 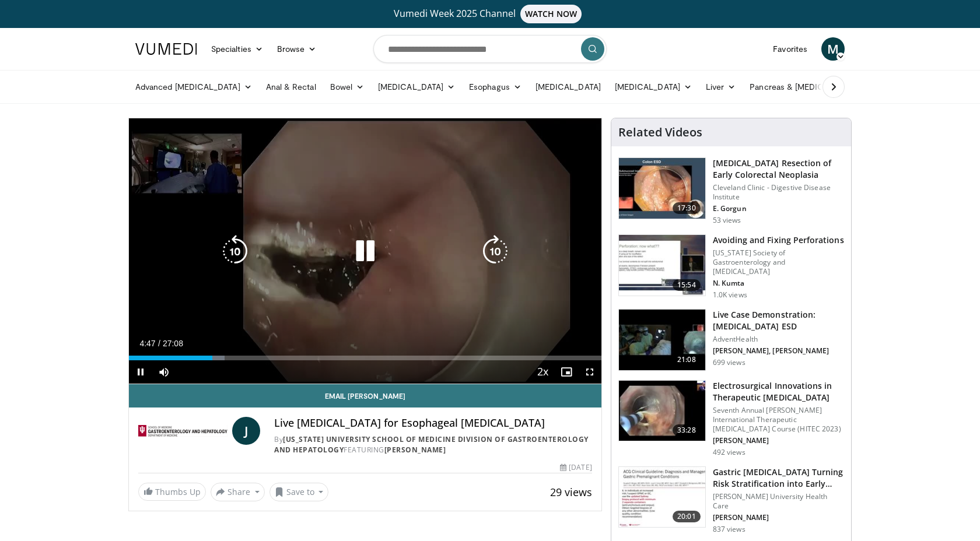 What do you see at coordinates (365, 251) in the screenshot?
I see `video-js: Video Player` at bounding box center [365, 251].